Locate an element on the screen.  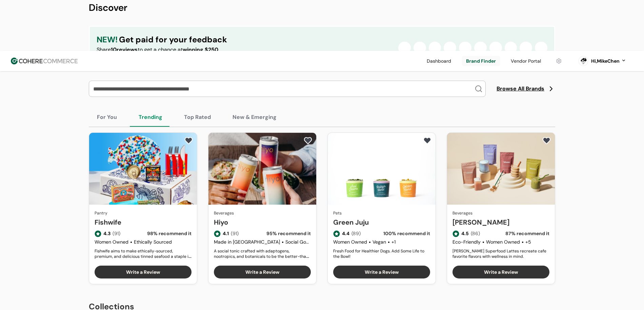
span: Discover is located at coordinates (108, 8).